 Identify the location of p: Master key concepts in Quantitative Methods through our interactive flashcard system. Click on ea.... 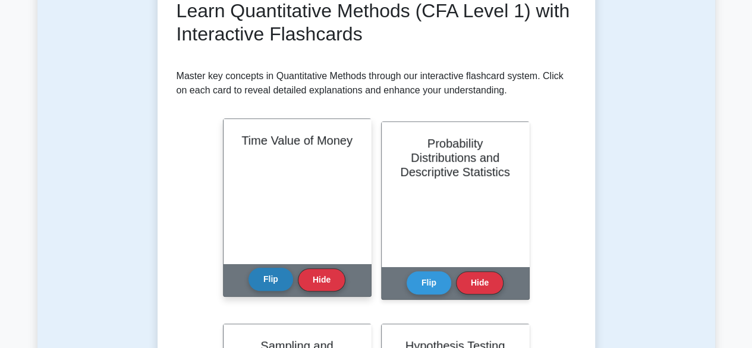
(376, 83).